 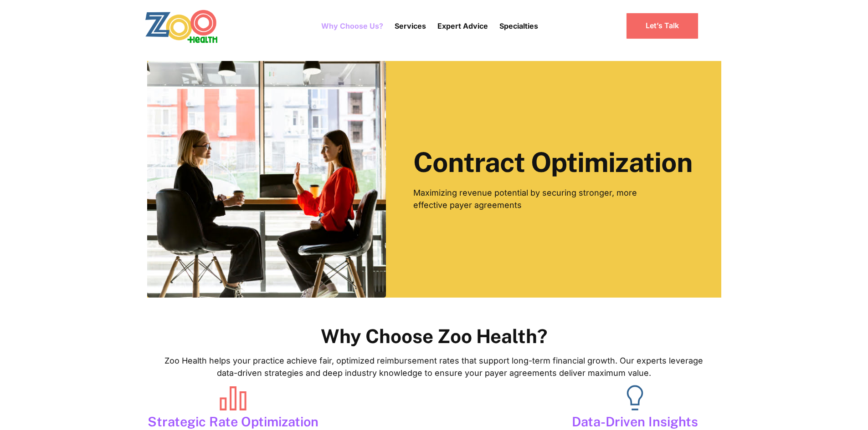 I want to click on a: Specialties, so click(x=519, y=26).